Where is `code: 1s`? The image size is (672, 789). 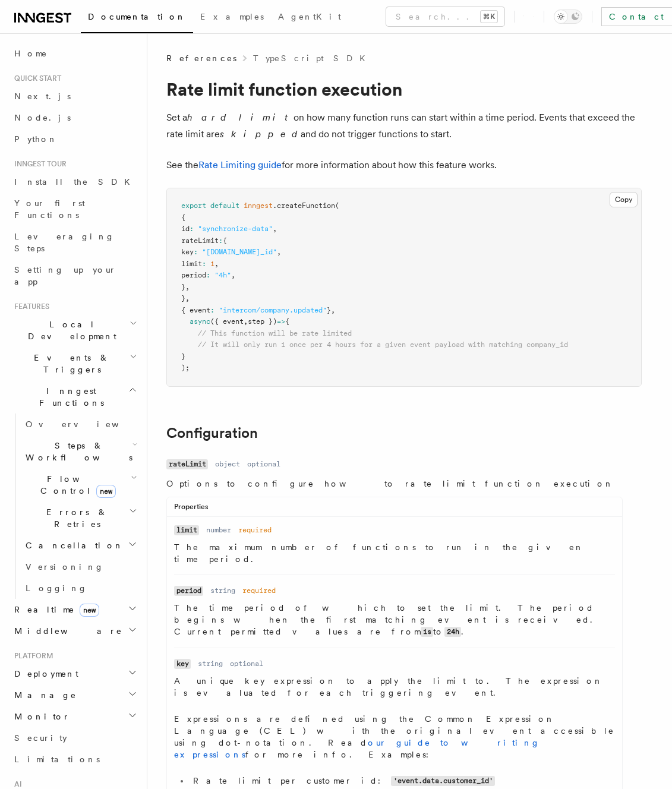
code: 1s is located at coordinates (427, 631).